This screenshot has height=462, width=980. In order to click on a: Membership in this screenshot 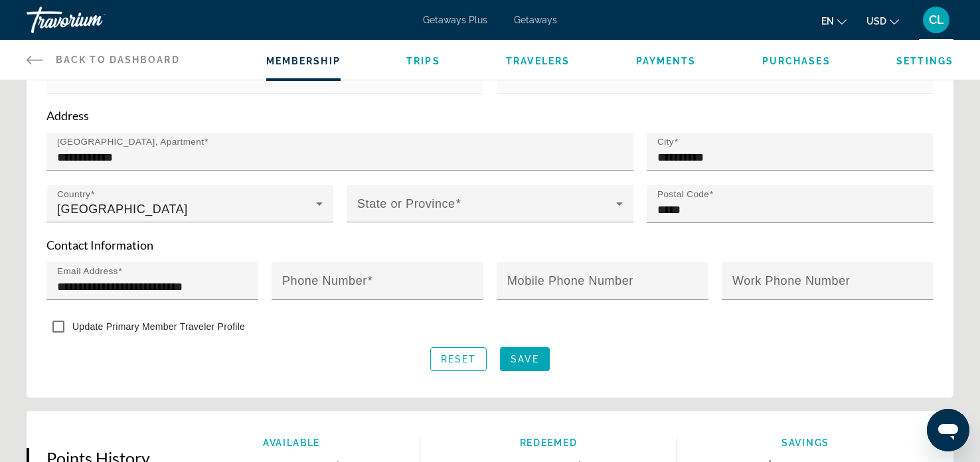, I will do `click(303, 61)`.